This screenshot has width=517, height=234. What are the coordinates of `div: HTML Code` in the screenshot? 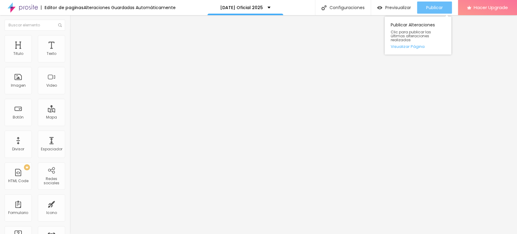 It's located at (18, 181).